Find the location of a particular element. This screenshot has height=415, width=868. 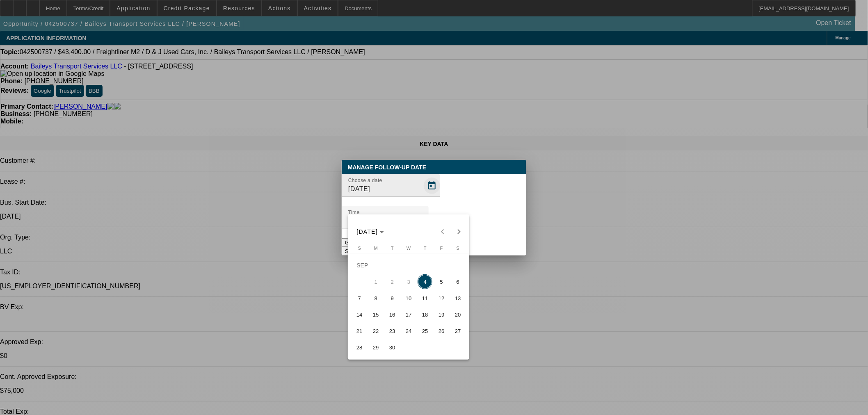

span: 27 is located at coordinates (458, 331).